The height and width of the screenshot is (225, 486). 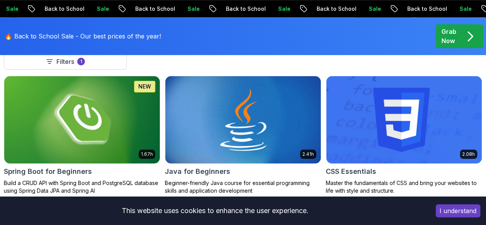 I want to click on p: 🔥 Back to School Sale - Our best prices of the year!, so click(x=83, y=36).